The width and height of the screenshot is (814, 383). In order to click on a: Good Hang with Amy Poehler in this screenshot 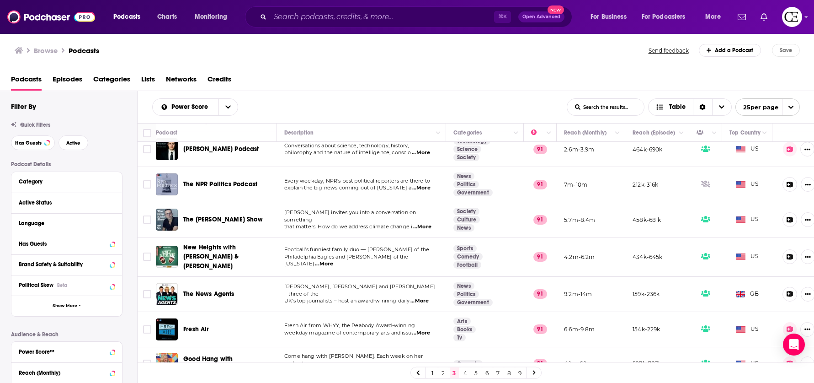, I will do `click(167, 363)`.